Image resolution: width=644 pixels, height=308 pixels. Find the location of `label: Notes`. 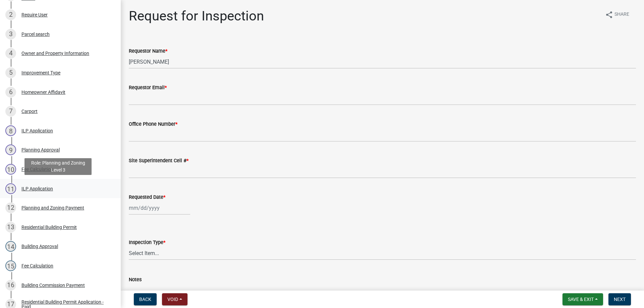

label: Notes is located at coordinates (135, 280).